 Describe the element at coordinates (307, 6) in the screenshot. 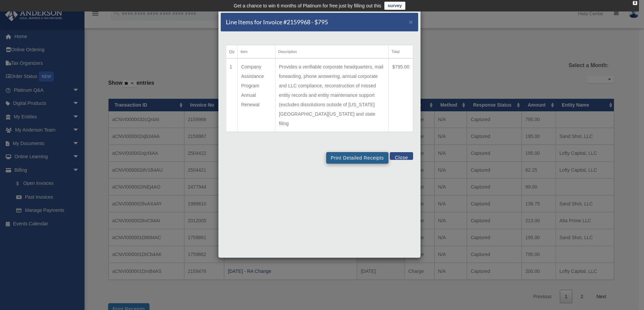

I see `div: Get a chance to win 6 months of Platinum for free just by filling out this` at that location.